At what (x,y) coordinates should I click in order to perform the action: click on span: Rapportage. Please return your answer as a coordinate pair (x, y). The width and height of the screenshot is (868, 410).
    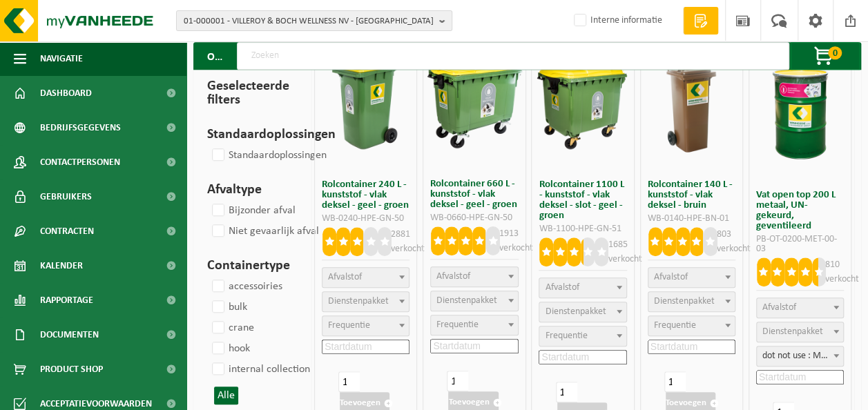
    Looking at the image, I should click on (66, 301).